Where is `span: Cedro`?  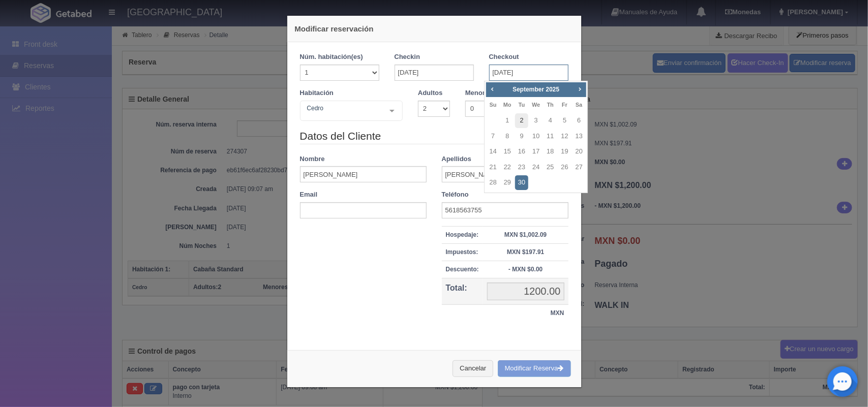
span: Cedro is located at coordinates (343, 108).